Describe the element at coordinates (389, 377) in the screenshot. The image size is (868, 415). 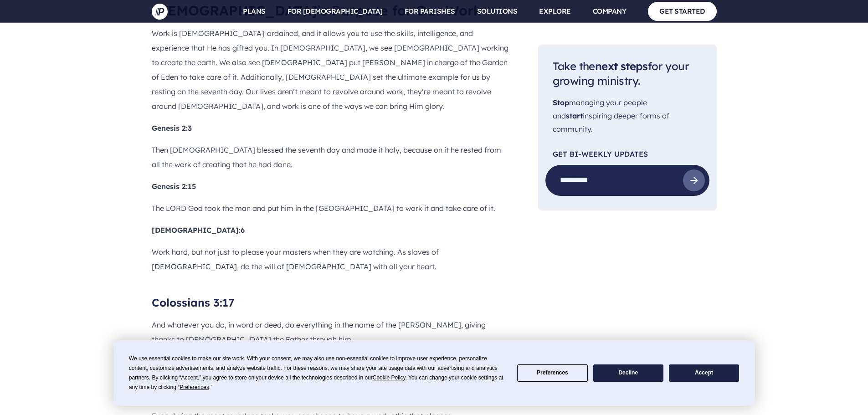
I see `span: Cookie Policy` at that location.